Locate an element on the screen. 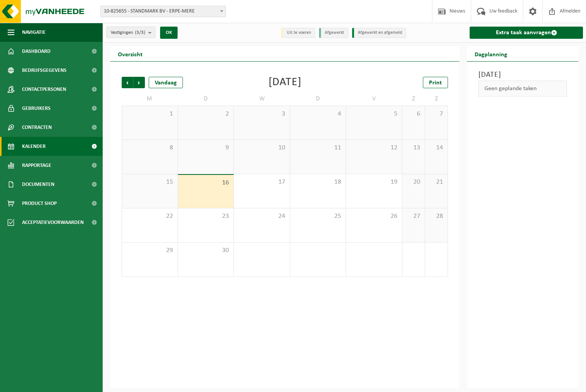 The width and height of the screenshot is (586, 392). span: 10-825655 - STANDMARK BV - ERPE-MERE is located at coordinates (163, 11).